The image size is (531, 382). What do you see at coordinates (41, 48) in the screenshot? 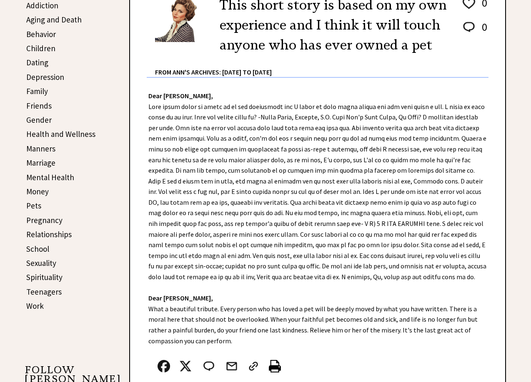
I see `a: Children` at bounding box center [41, 48].